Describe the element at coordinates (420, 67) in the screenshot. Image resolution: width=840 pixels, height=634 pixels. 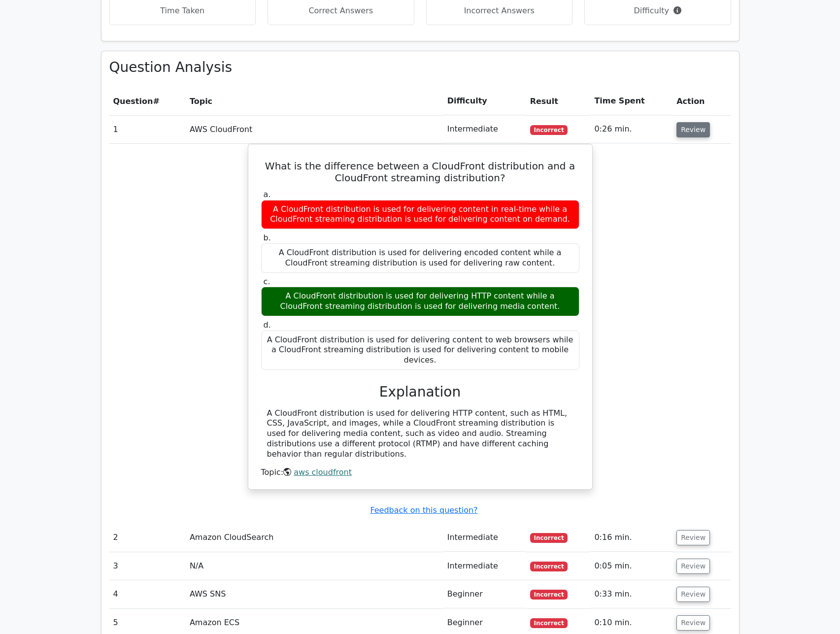
I see `h3: Question Analysis` at that location.